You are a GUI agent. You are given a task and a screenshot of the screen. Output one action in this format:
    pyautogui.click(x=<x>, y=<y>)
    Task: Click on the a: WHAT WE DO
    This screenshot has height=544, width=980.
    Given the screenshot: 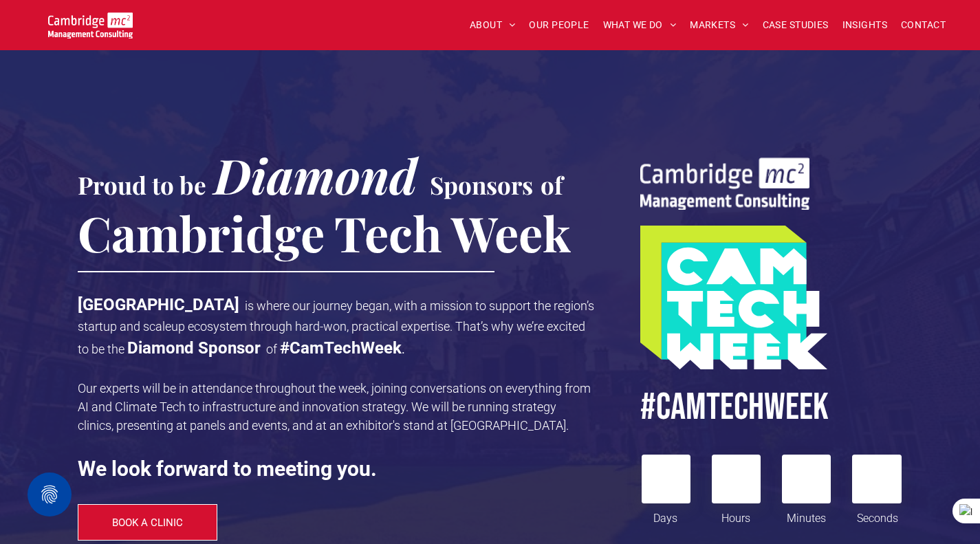 What is the action you would take?
    pyautogui.click(x=639, y=25)
    